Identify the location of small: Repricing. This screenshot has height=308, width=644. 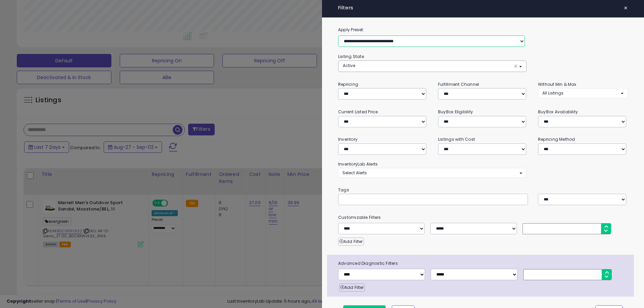
(348, 84).